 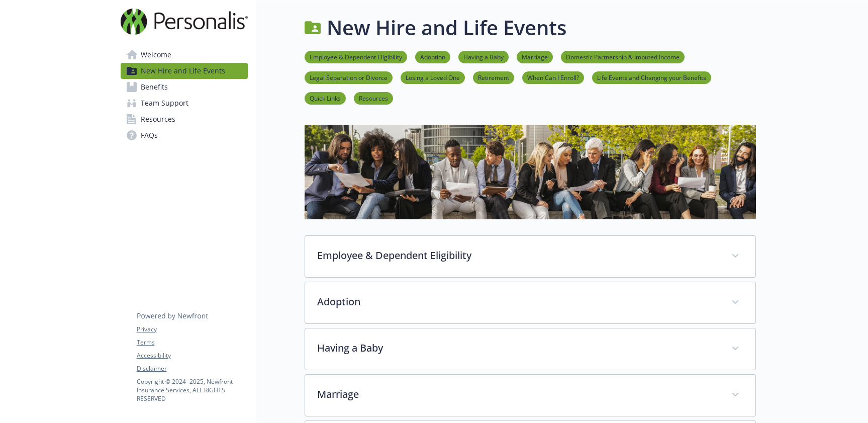 What do you see at coordinates (192, 343) in the screenshot?
I see `a: Terms` at bounding box center [192, 343].